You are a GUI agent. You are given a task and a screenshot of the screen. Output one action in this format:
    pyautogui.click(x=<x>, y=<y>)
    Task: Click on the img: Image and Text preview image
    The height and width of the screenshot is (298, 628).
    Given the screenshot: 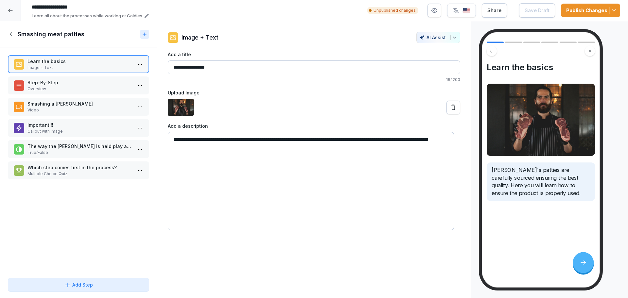 What is the action you would take?
    pyautogui.click(x=541, y=120)
    